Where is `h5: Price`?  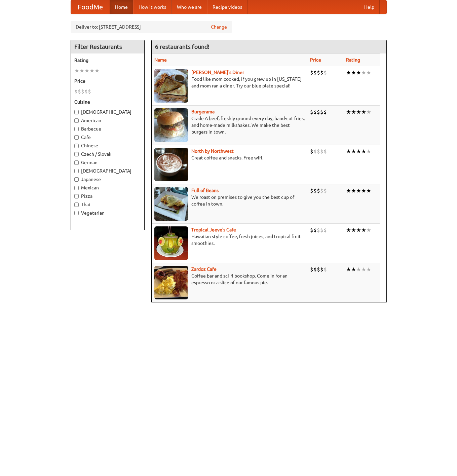 h5: Price is located at coordinates (108, 81).